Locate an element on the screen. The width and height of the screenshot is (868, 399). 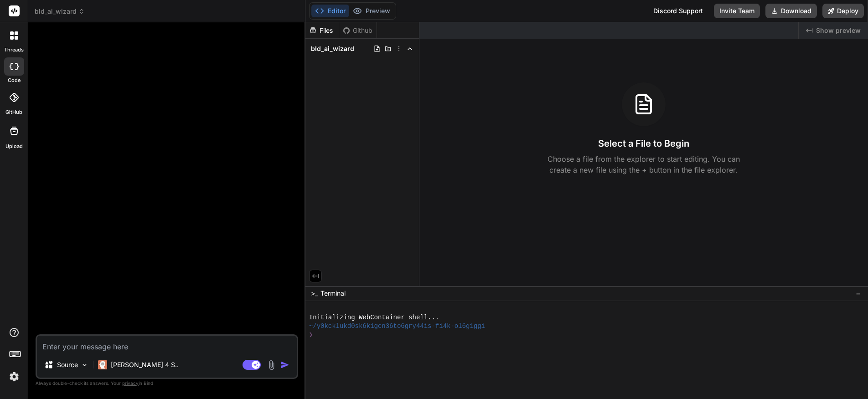
h3: Select a File to Begin is located at coordinates (644, 144).